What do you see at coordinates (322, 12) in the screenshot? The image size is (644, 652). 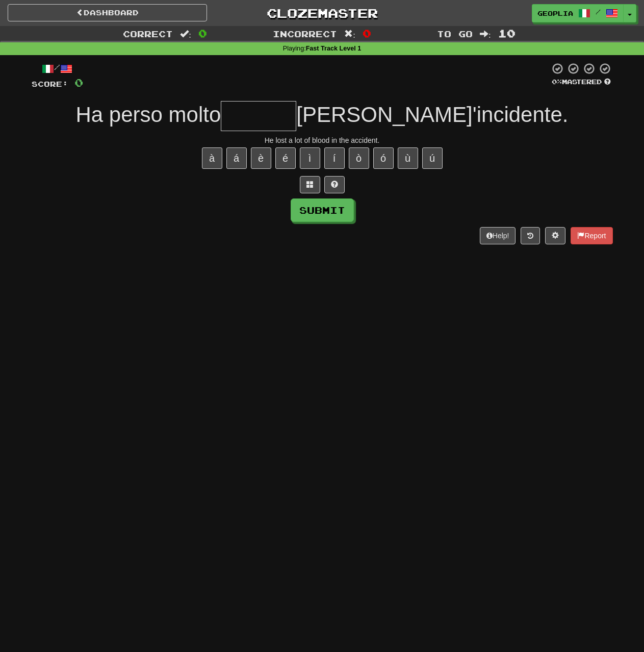 I see `a: Clozemaster` at bounding box center [322, 12].